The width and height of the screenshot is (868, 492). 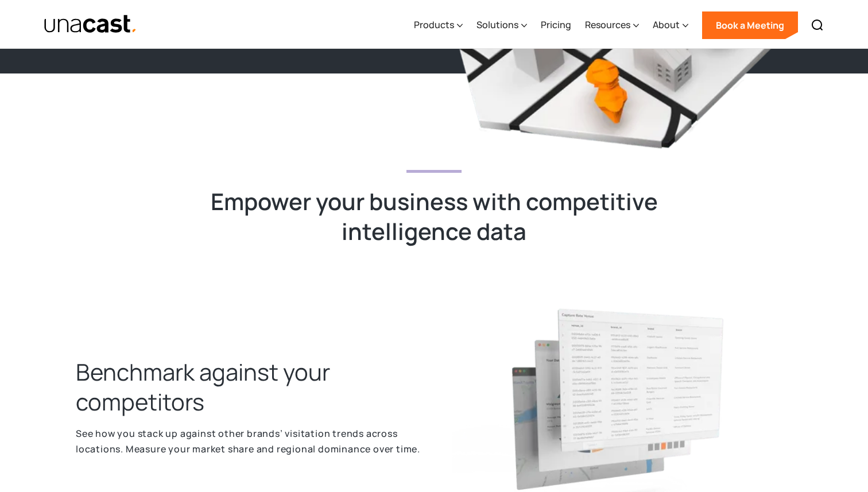 I want to click on img: Search icon, so click(x=818, y=25).